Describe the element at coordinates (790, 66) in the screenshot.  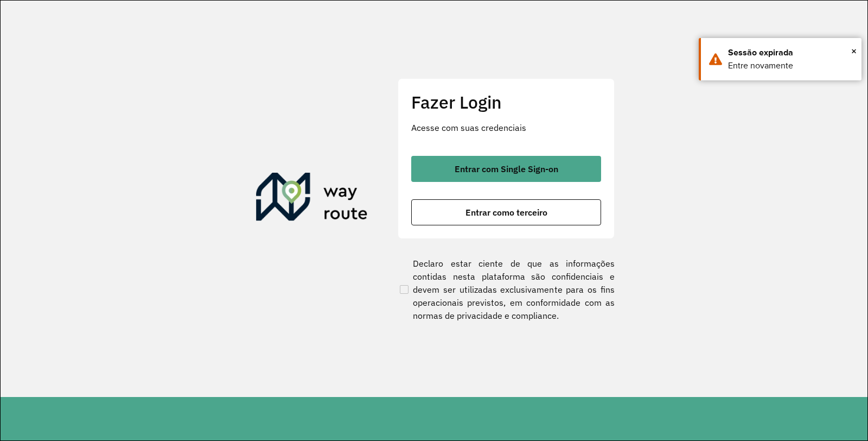
I see `div: Entre novamente` at that location.